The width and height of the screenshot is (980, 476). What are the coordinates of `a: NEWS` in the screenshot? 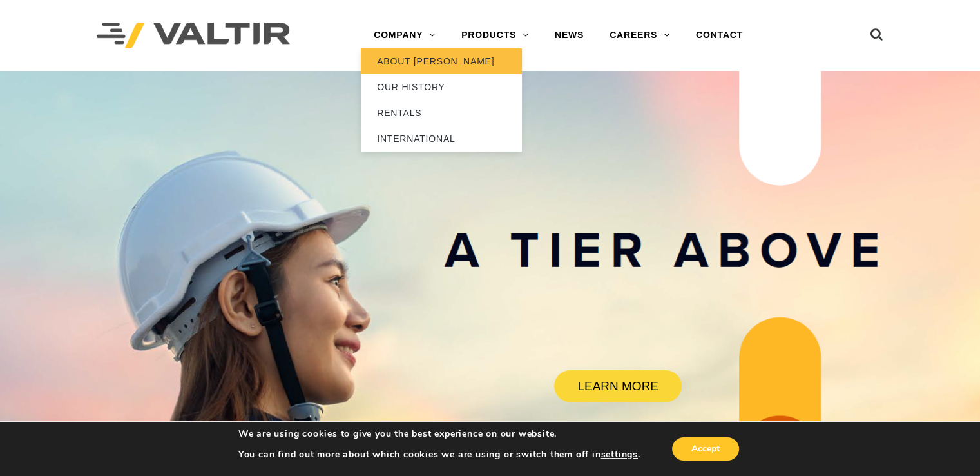 It's located at (569, 36).